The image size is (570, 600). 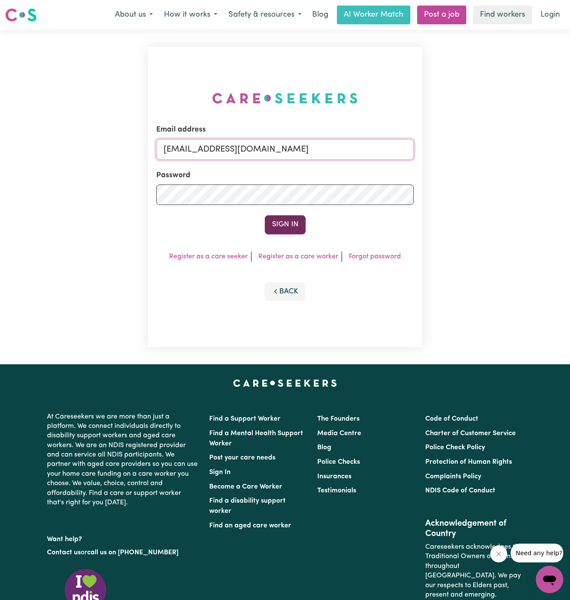 I want to click on label: Email address, so click(x=181, y=130).